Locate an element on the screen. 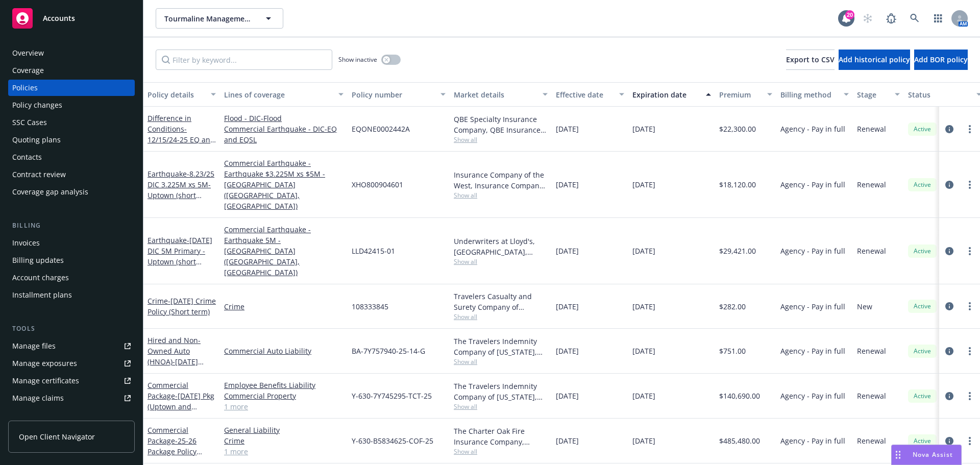 The height and width of the screenshot is (465, 980). div: Policies is located at coordinates (25, 88).